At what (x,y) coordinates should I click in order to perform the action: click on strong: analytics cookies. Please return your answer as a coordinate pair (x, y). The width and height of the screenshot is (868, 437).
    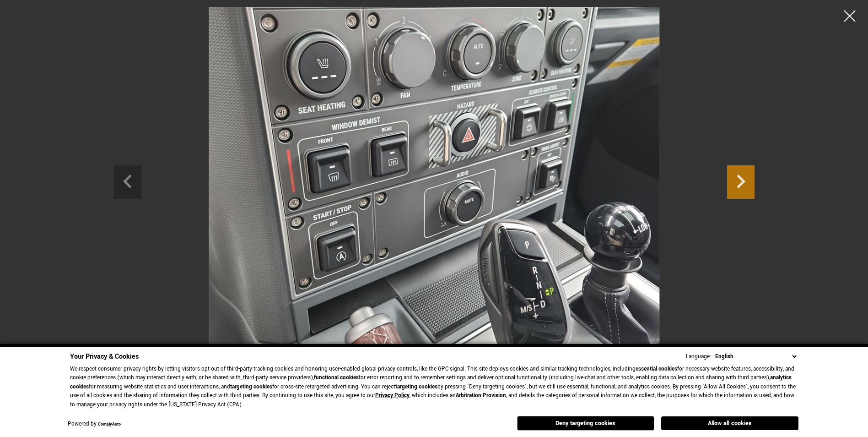
    Looking at the image, I should click on (431, 382).